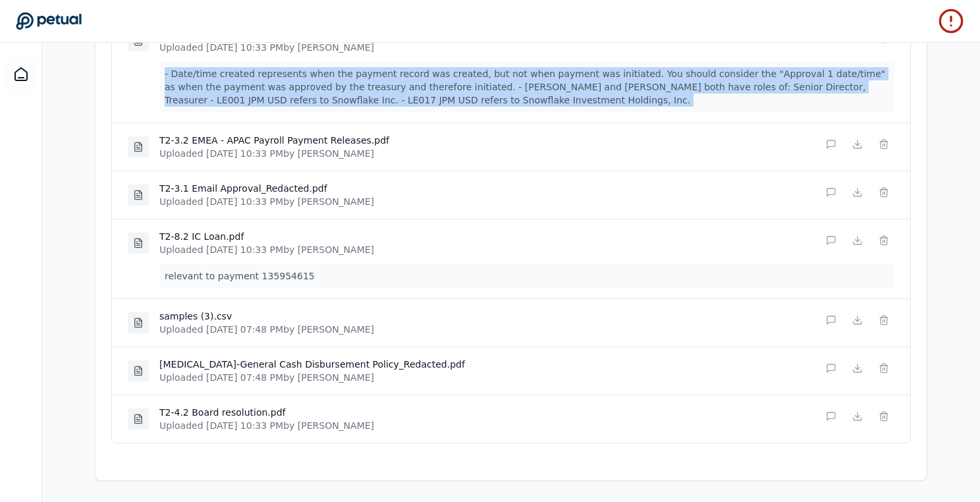 This screenshot has height=502, width=980. What do you see at coordinates (267, 189) in the screenshot?
I see `h4: T2-3.1 Email Approval_Redacted.pdf` at bounding box center [267, 189].